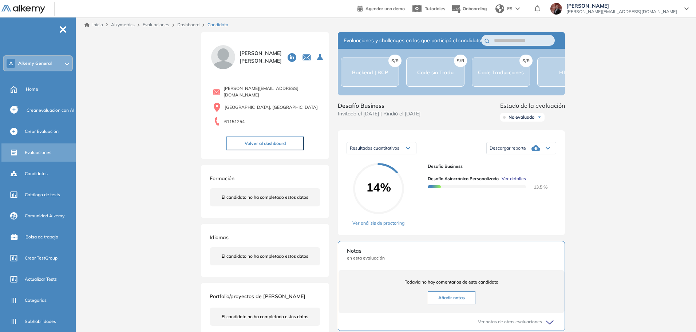 The height and width of the screenshot is (332, 696). What do you see at coordinates (435, 72) in the screenshot?
I see `span: Code sin Tradu` at bounding box center [435, 72].